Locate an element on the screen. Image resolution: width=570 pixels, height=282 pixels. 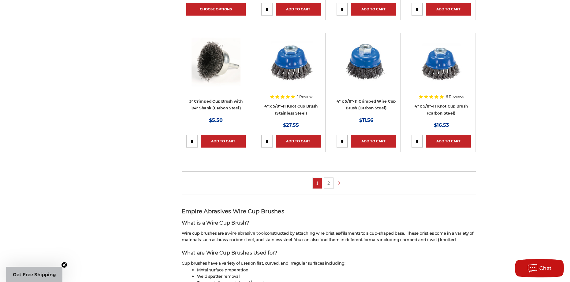
a: Crimped Wire Cup Brush with Shank is located at coordinates (216, 67).